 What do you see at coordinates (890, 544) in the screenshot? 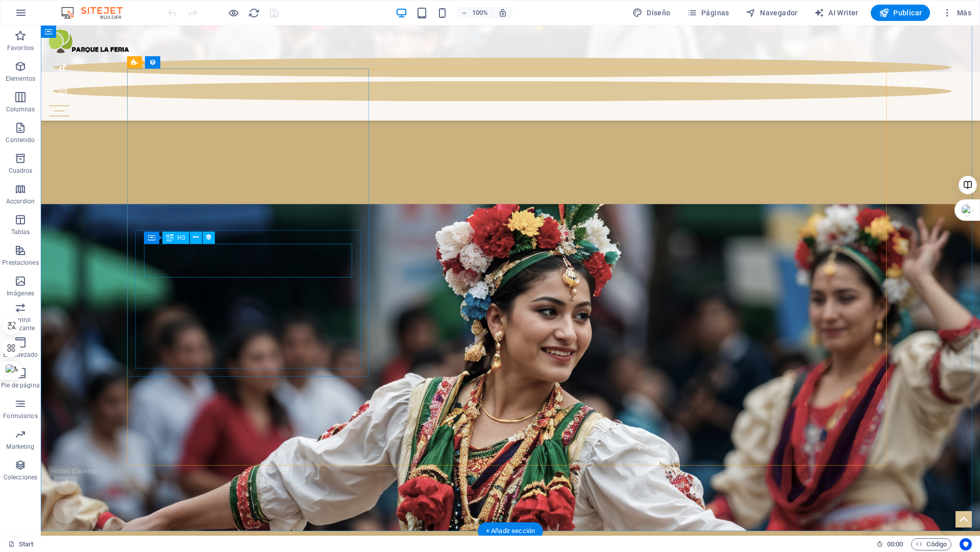
I see `h6: Tiempo de la sesión` at bounding box center [890, 544].